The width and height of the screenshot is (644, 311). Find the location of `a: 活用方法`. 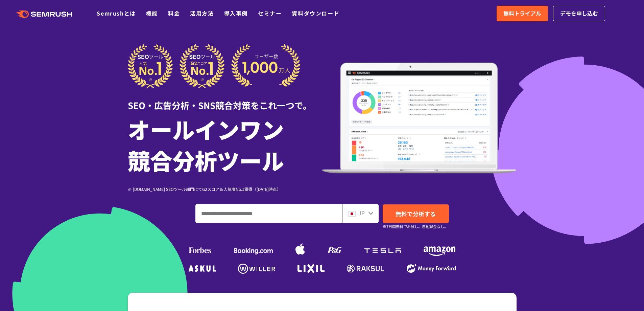

a: 活用方法 is located at coordinates (202, 13).